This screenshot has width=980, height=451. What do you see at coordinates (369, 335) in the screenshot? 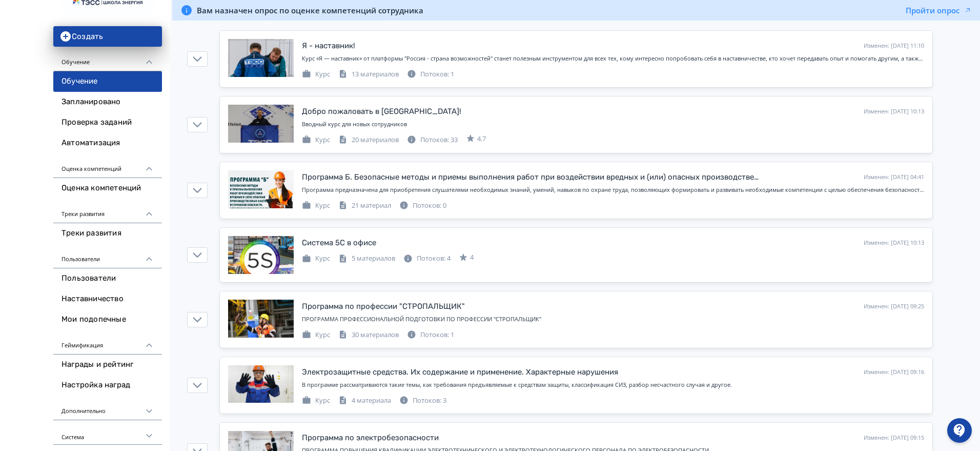
I see `div: 30 материалов` at bounding box center [369, 335].